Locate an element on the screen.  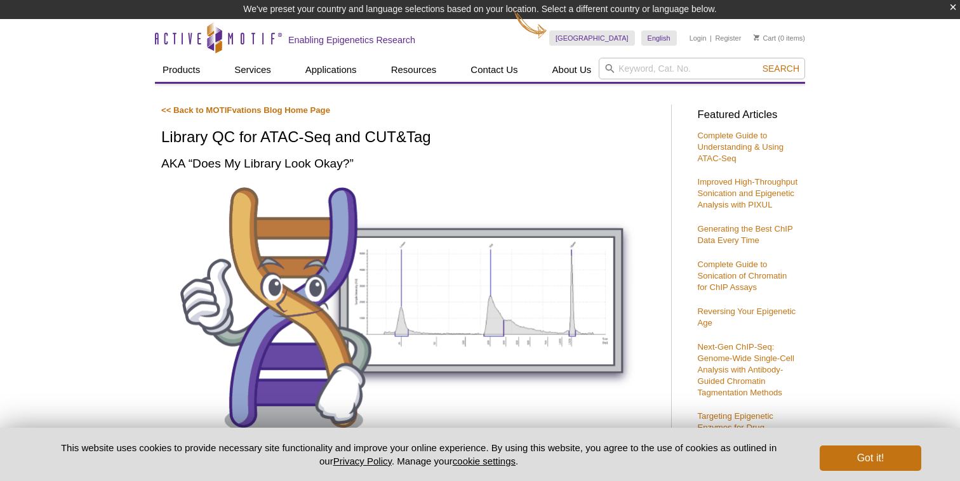
a: About Us is located at coordinates (572, 70).